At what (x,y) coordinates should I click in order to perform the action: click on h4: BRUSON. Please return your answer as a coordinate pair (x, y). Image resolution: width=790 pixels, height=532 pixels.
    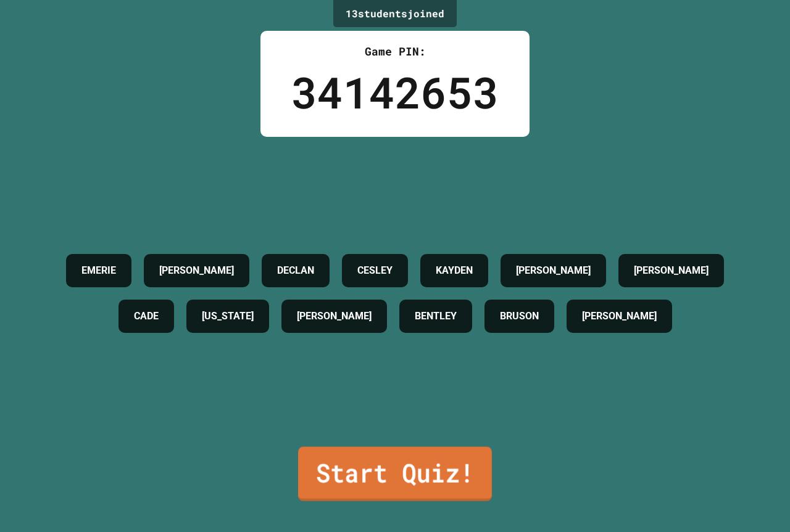
    Looking at the image, I should click on (519, 317).